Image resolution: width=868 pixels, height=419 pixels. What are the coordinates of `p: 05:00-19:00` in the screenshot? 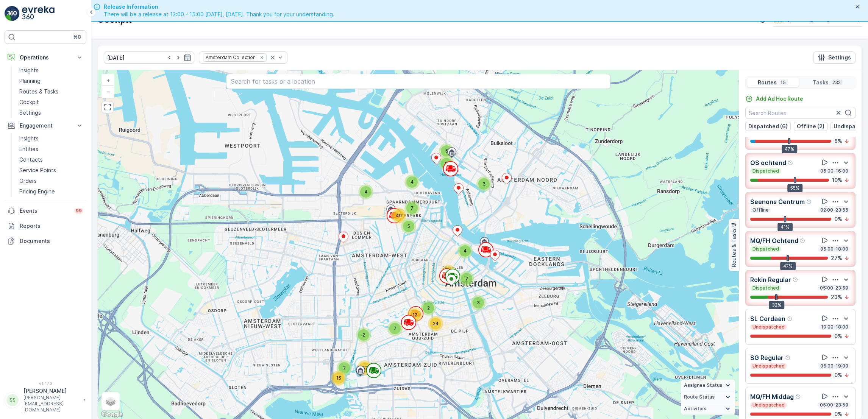 It's located at (834, 365).